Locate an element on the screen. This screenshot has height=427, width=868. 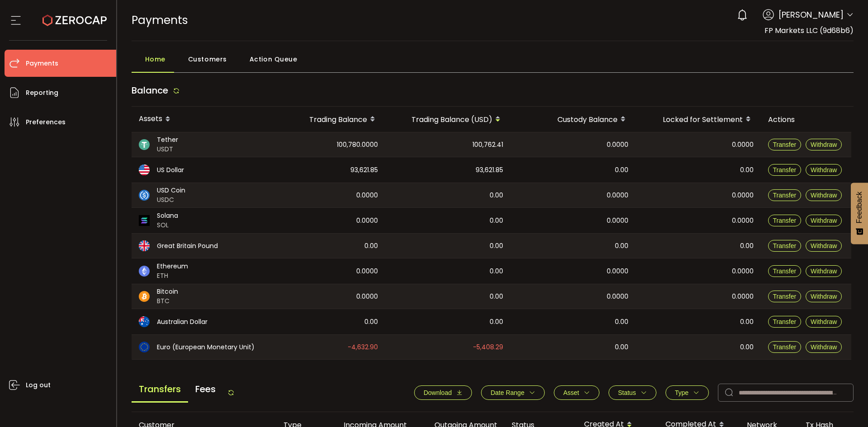
span: 100,780.0000 is located at coordinates (357, 144).